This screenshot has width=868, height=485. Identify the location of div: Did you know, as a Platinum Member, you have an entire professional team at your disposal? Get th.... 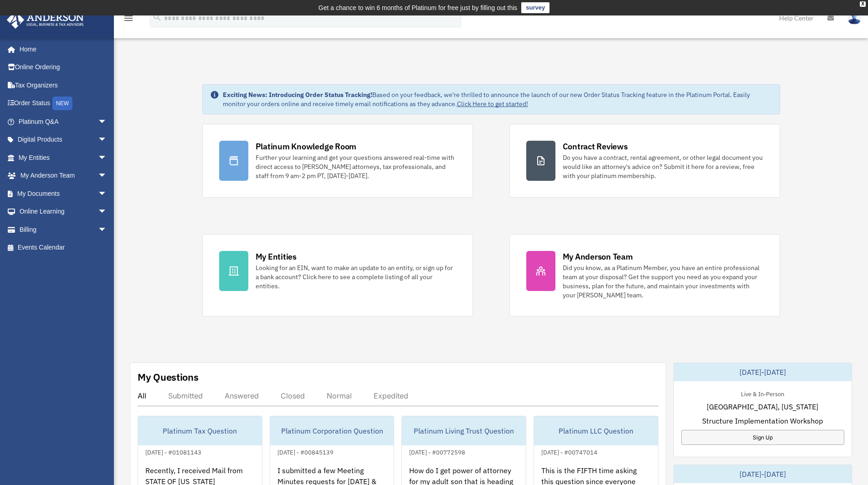
(663, 281).